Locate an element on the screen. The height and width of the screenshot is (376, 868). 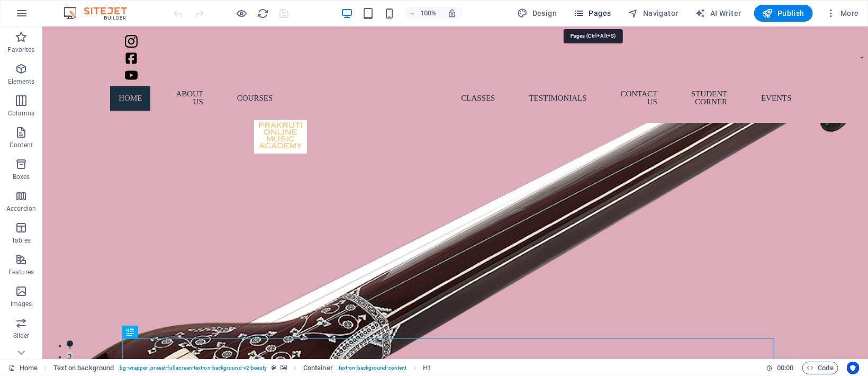
button: Pages is located at coordinates (592, 13).